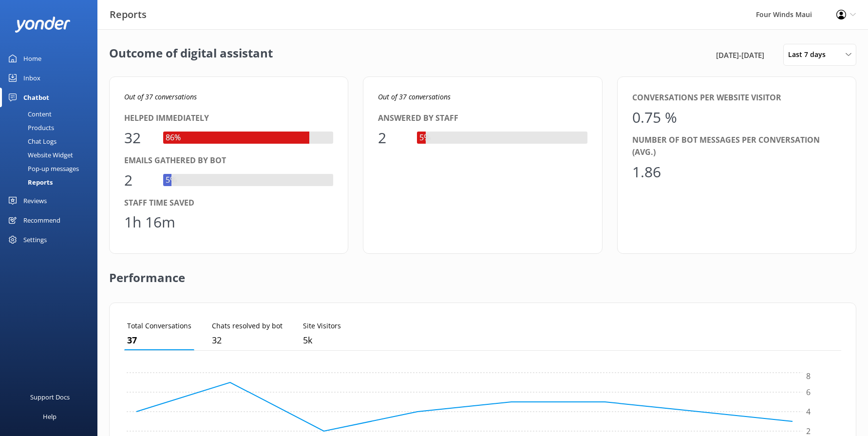  What do you see at coordinates (173, 138) in the screenshot?
I see `div: 86%` at bounding box center [173, 138].